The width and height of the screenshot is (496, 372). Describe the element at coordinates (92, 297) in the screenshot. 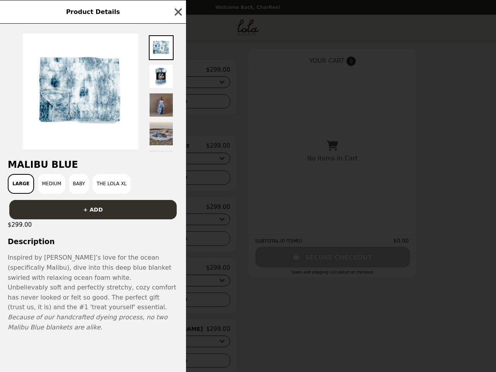

I see `span: Unbelievably soft and perfectly stretchy, cozy comfort has never looked or felt so good.` at that location.